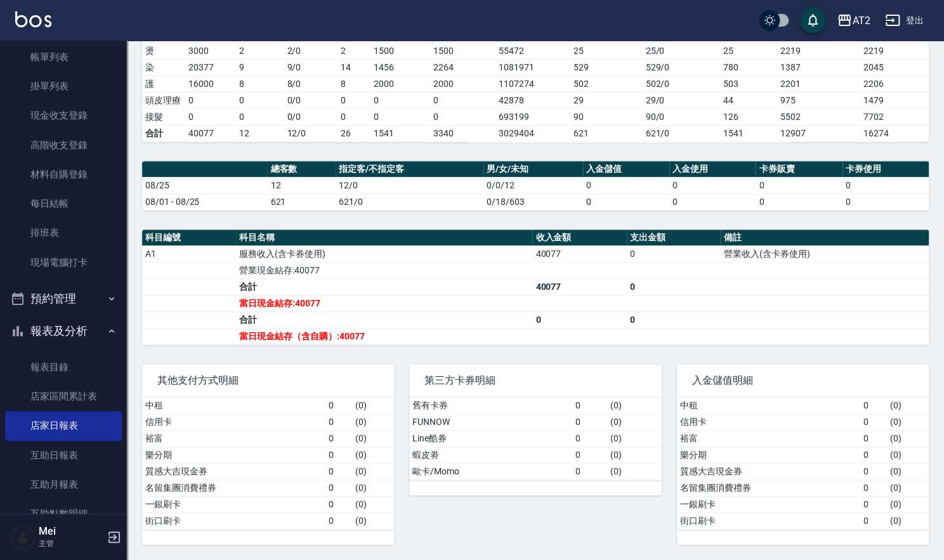 This screenshot has height=560, width=944. What do you see at coordinates (798, 169) in the screenshot?
I see `th: 卡券販賣` at bounding box center [798, 169].